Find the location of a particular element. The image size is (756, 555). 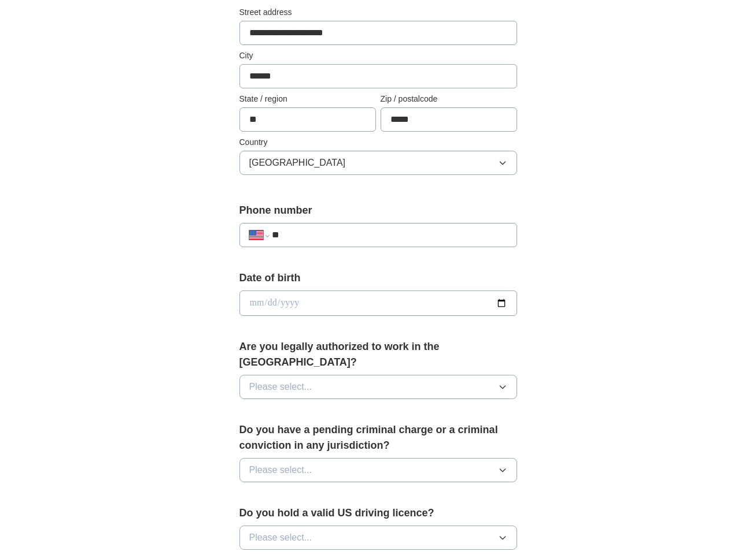

label: Street address is located at coordinates (378, 12).